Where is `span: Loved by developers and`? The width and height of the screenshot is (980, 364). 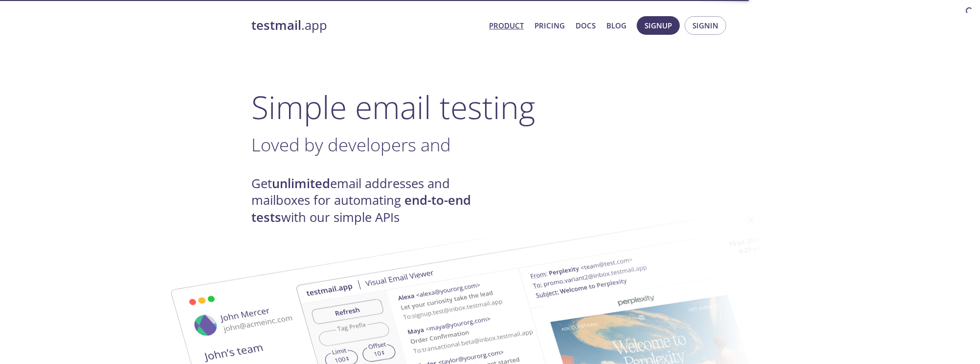
span: Loved by developers and is located at coordinates (351, 144).